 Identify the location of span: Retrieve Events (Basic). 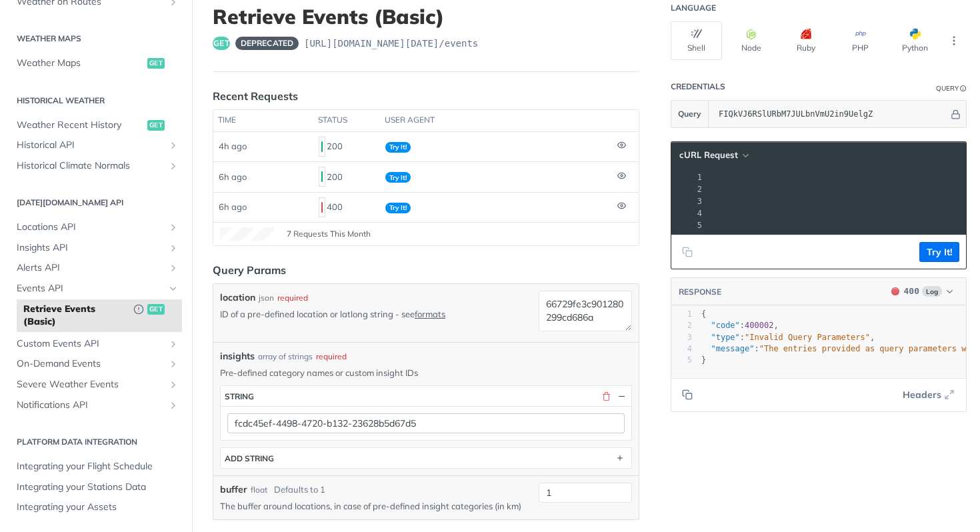
(75, 316).